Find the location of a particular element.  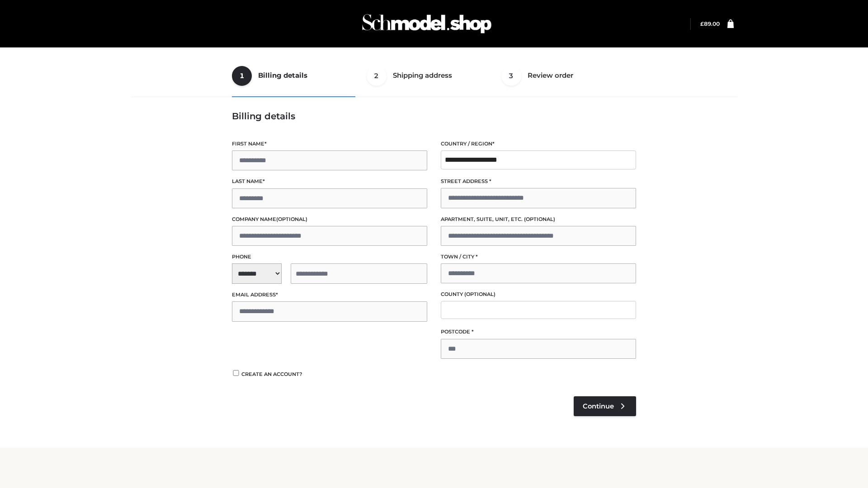

a: Continue is located at coordinates (605, 407).